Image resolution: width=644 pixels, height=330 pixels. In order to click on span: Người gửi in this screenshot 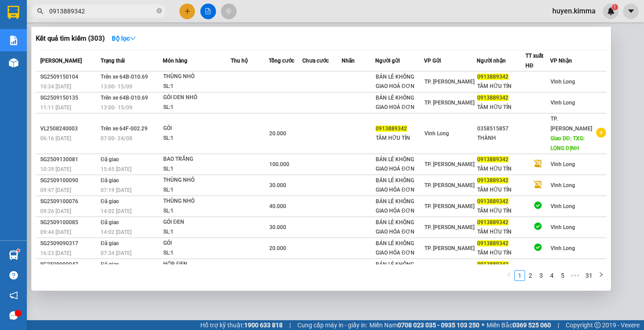, I will do `click(387, 61)`.